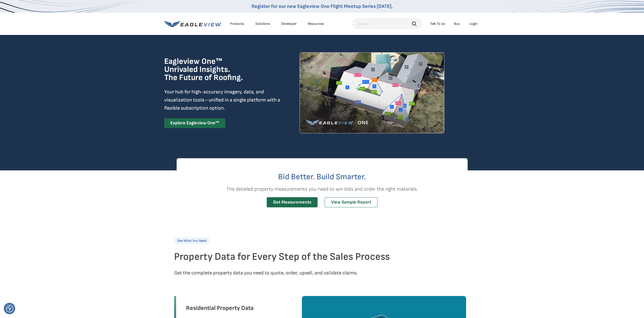 This screenshot has width=644, height=318. Describe the element at coordinates (263, 24) in the screenshot. I see `div: Solutions` at that location.